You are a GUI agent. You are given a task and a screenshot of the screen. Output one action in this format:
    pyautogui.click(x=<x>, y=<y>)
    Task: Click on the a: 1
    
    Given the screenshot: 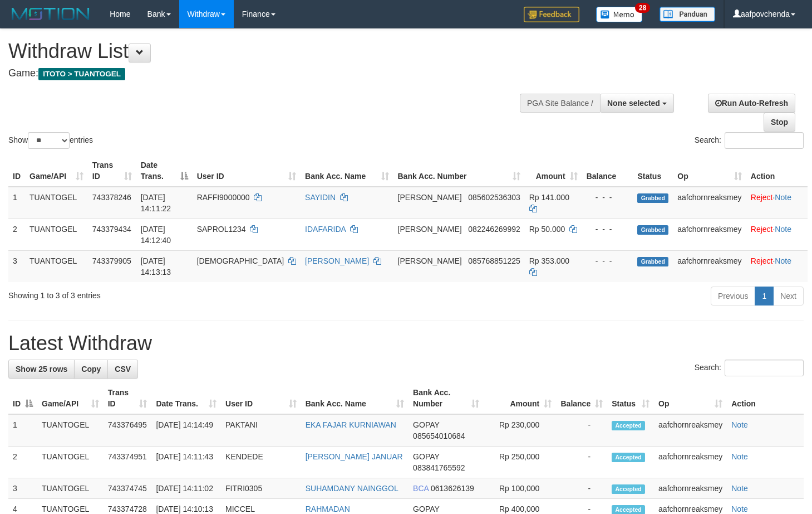 What is the action you would take?
    pyautogui.click(x=764, y=296)
    